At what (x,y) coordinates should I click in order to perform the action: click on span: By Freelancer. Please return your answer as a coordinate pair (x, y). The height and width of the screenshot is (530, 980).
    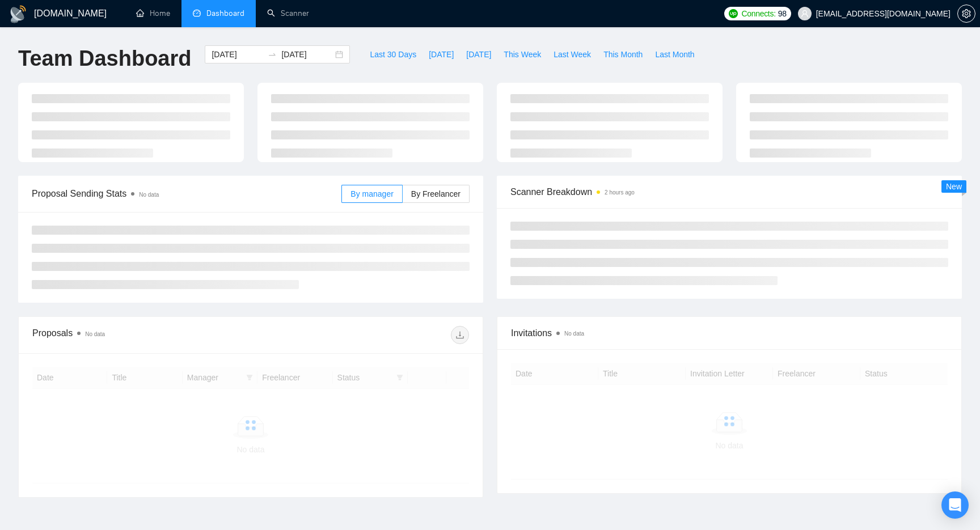
    Looking at the image, I should click on (436, 193).